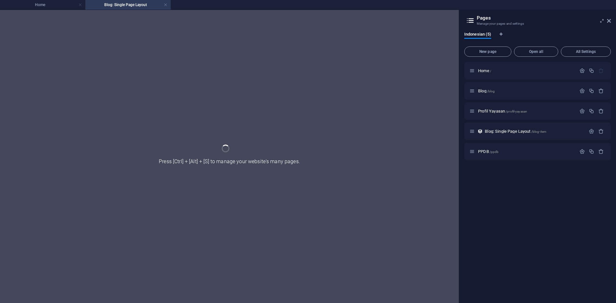 This screenshot has width=616, height=303. I want to click on span: New page, so click(487, 52).